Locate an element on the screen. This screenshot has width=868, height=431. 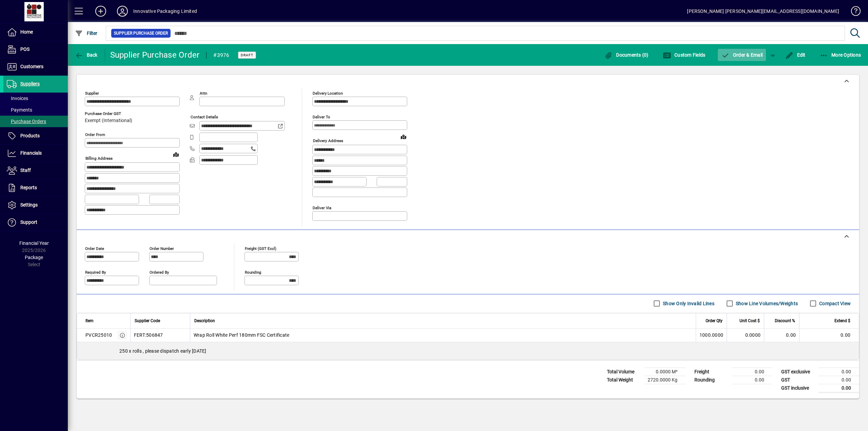
label: Show Only Invalid Lines is located at coordinates (688, 303).